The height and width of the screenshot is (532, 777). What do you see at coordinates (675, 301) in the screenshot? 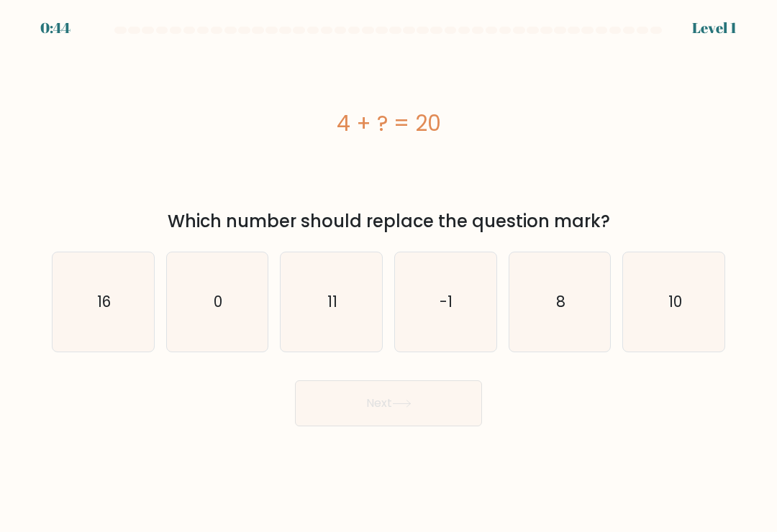
I see `text: 10` at bounding box center [675, 301].